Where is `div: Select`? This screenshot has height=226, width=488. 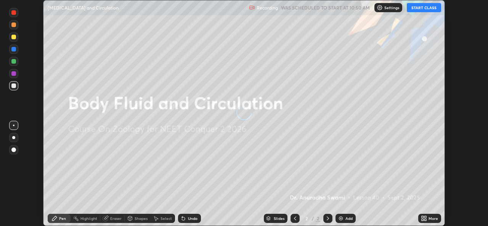 div: Select is located at coordinates (166, 219).